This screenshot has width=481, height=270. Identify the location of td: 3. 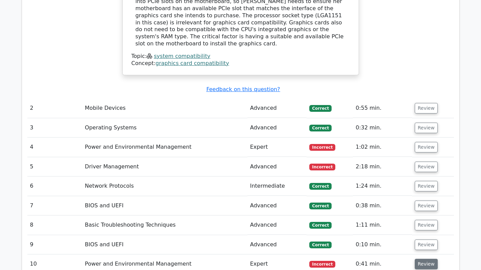
(55, 128).